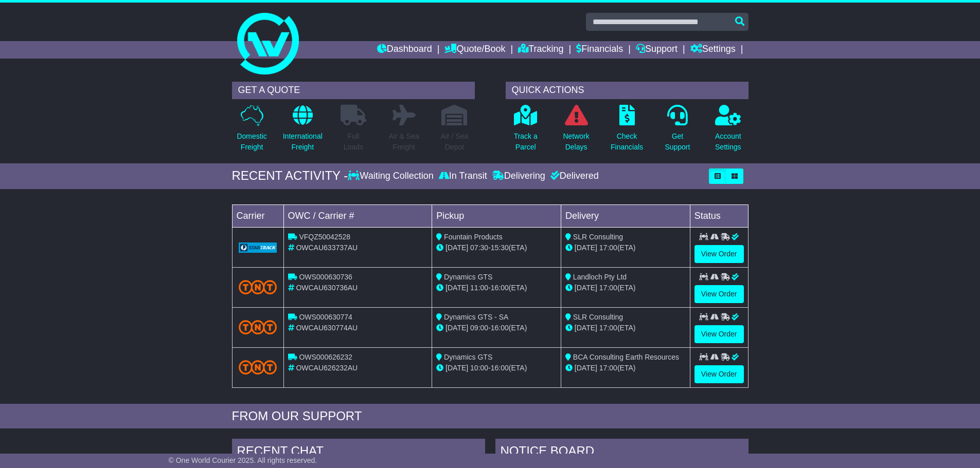 The image size is (980, 468). I want to click on a: InternationalFreight, so click(303, 131).